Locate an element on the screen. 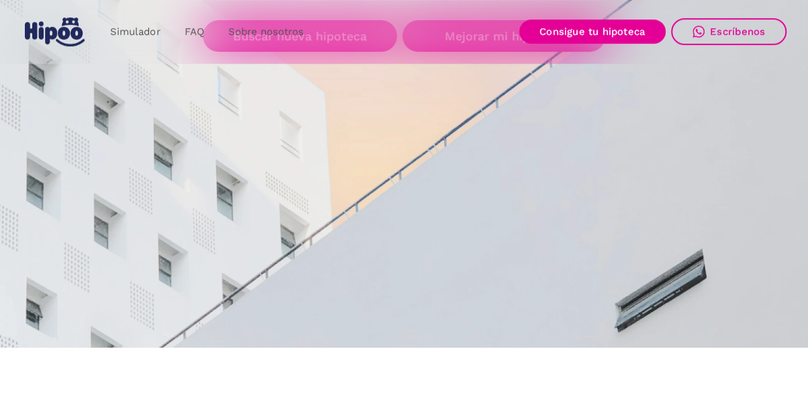  div: Escríbenos is located at coordinates (737, 32).